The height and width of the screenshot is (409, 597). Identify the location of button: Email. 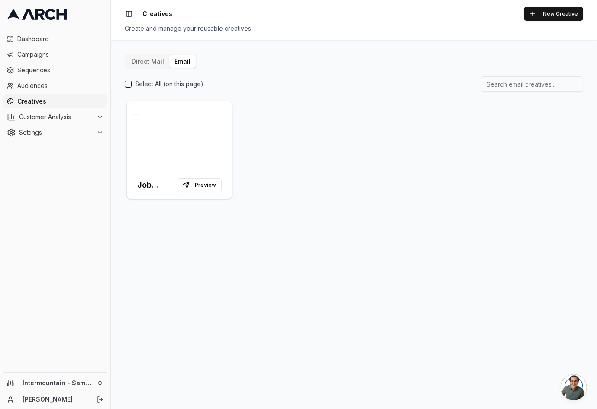
(182, 61).